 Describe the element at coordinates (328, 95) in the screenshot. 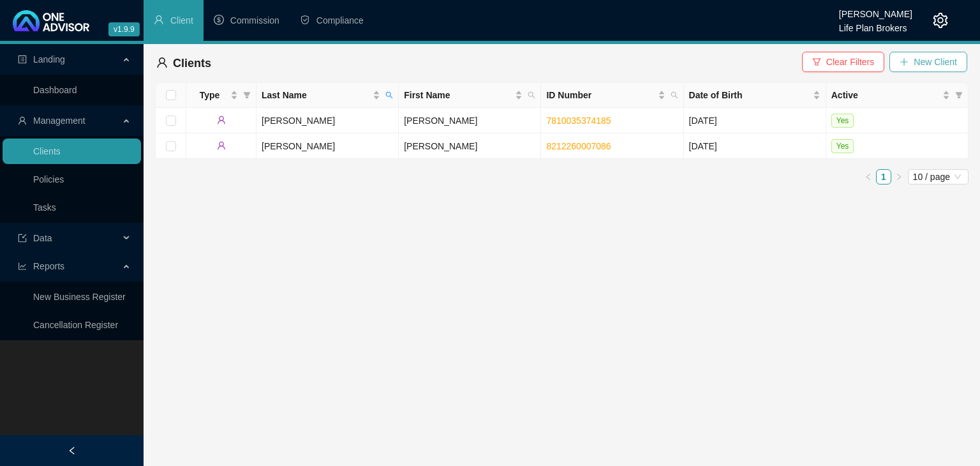

I see `th: Last Name` at that location.